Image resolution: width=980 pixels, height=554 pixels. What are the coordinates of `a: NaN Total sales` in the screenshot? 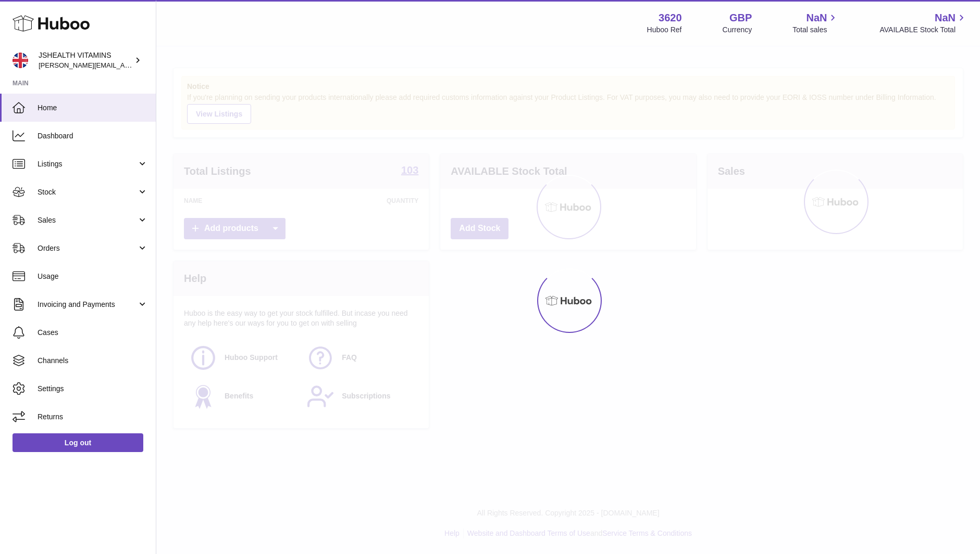 It's located at (815, 23).